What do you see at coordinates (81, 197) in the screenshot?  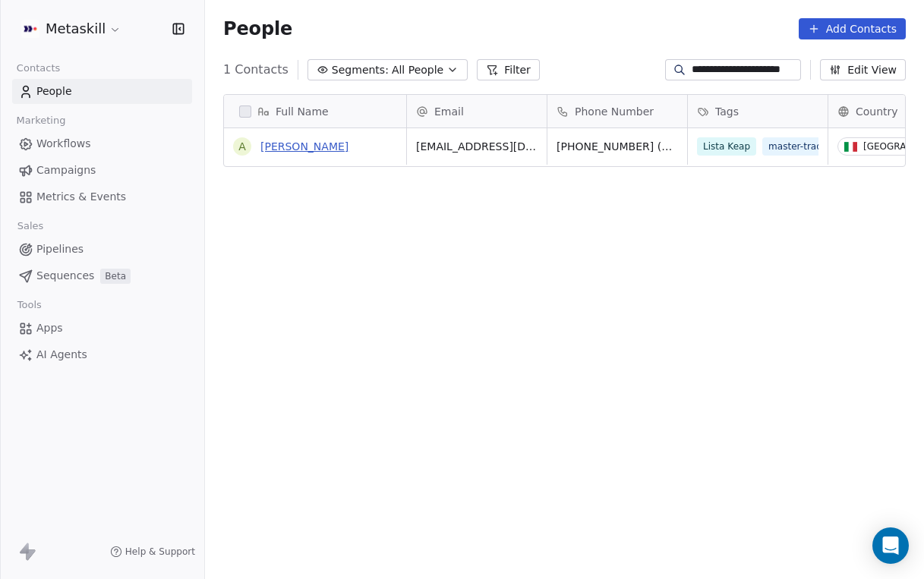 I see `span: Metrics & Events` at bounding box center [81, 197].